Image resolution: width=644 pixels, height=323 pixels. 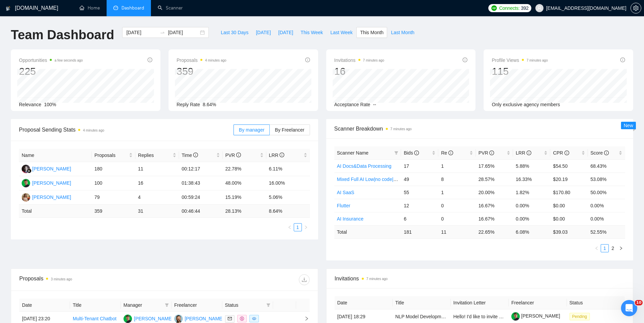 I want to click on td: 53.08%, so click(x=607, y=179).